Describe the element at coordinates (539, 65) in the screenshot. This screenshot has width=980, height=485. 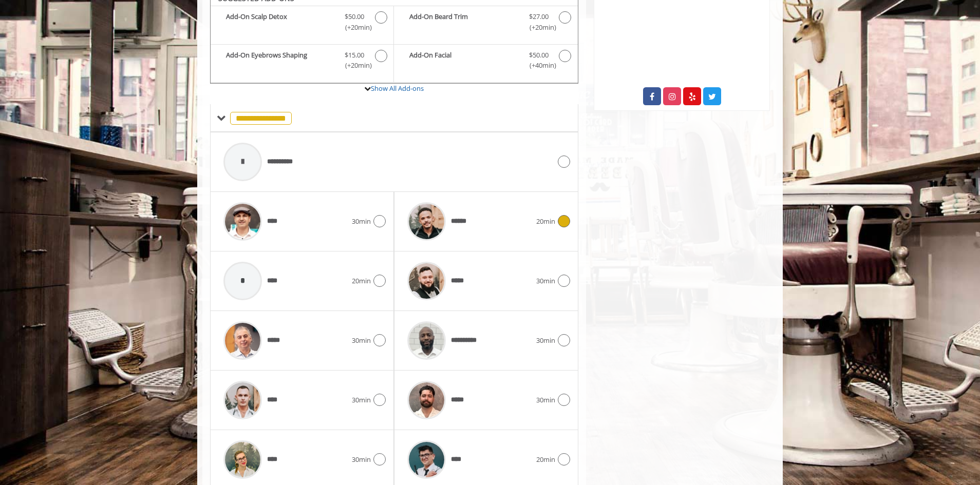
I see `span: (+40min )` at that location.